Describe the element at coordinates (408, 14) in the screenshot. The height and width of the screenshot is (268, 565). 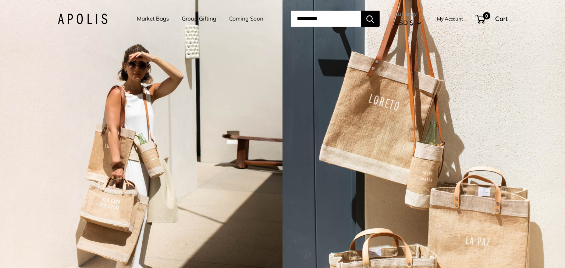
I see `span: Currency` at that location.